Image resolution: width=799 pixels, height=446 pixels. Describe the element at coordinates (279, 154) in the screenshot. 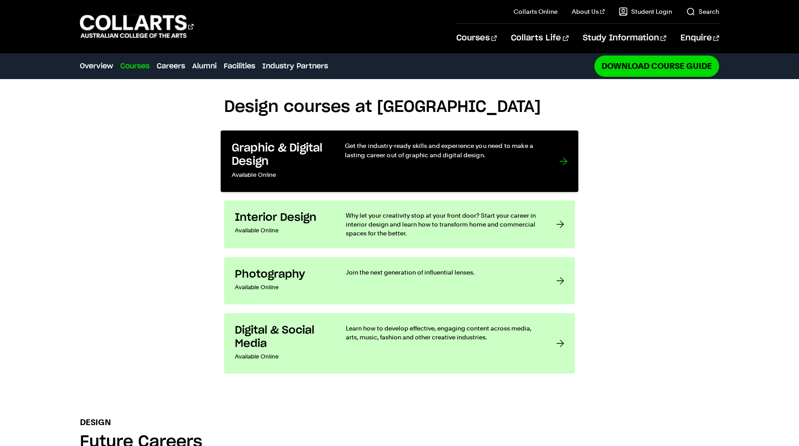

I see `h3: Graphic & Digital Design` at that location.